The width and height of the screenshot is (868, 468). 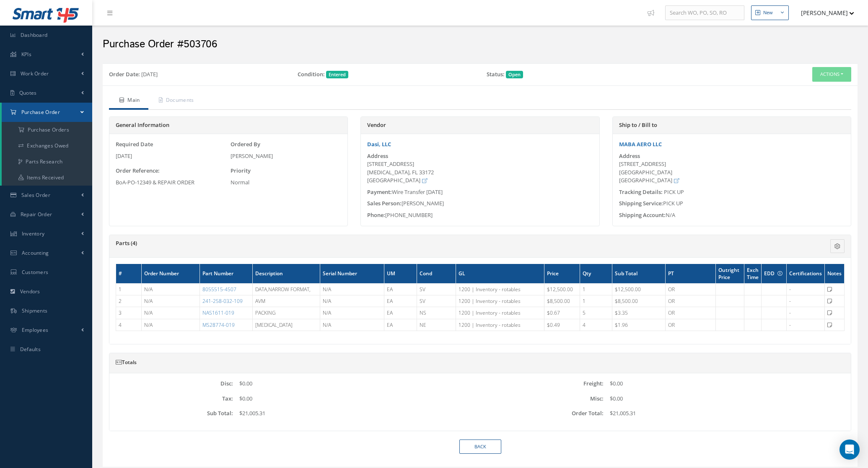 What do you see at coordinates (129, 289) in the screenshot?
I see `td: 1` at bounding box center [129, 289].